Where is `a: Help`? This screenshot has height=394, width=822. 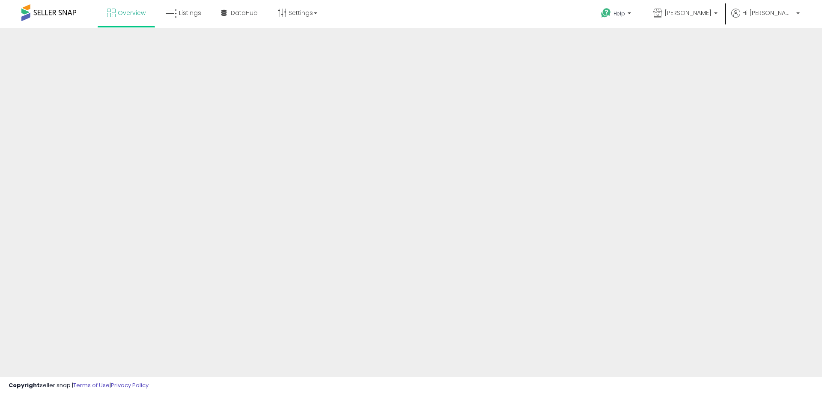 a: Help is located at coordinates (617, 15).